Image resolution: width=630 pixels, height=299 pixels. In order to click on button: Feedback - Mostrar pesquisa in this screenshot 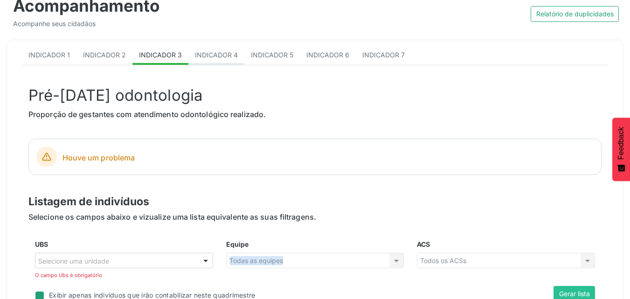, I will do `click(621, 149)`.